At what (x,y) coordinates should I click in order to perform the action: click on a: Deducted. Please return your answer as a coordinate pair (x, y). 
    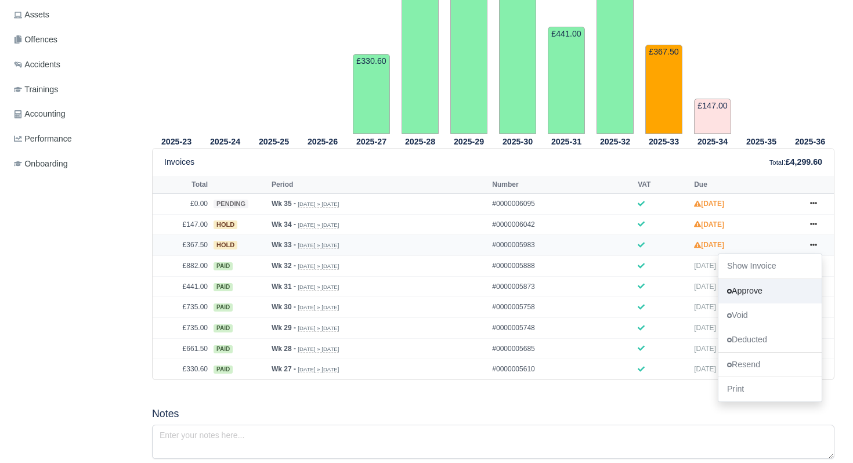
    Looking at the image, I should click on (770, 340).